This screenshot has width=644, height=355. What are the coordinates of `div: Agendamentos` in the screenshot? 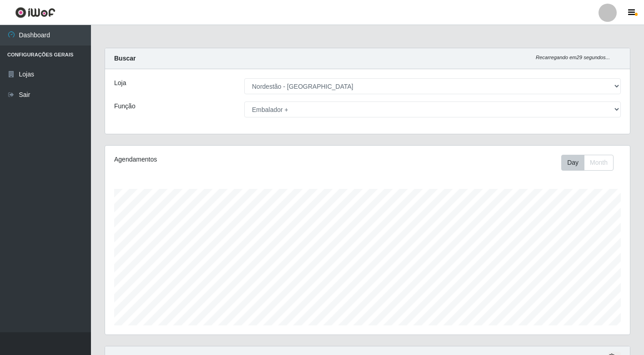 It's located at (216, 159).